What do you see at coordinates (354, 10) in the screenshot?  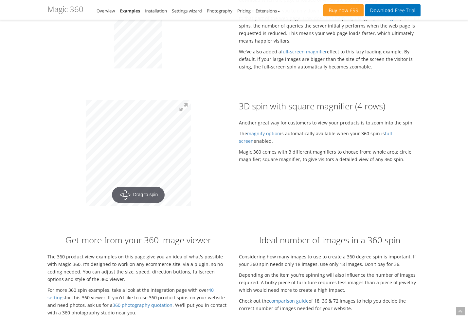 I see `span: £99` at bounding box center [354, 10].